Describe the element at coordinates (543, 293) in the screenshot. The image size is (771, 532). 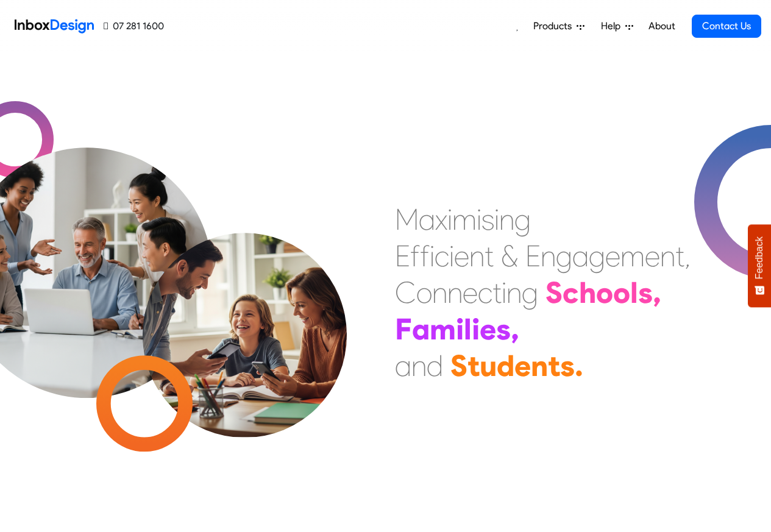
I see `div: Maximising Efficient & Engagement, Connecting Schools, Families, and Students.` at that location.